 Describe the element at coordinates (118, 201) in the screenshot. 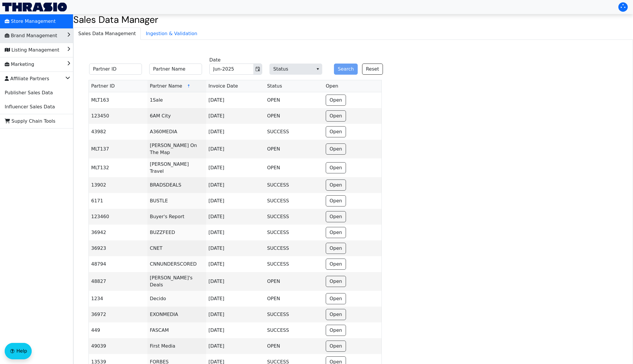

I see `td: 6171` at that location.